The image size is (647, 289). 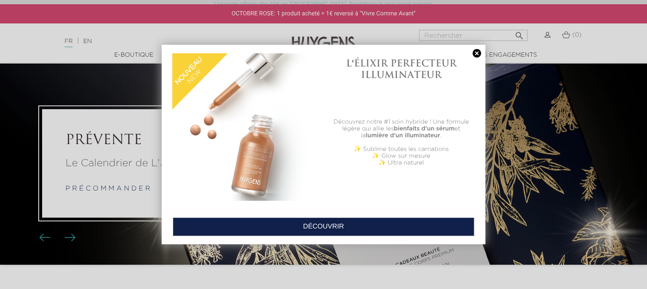 I want to click on h1: L'ÉLIXIR PERFECTEUR ILLUMINATEUR, so click(x=401, y=69).